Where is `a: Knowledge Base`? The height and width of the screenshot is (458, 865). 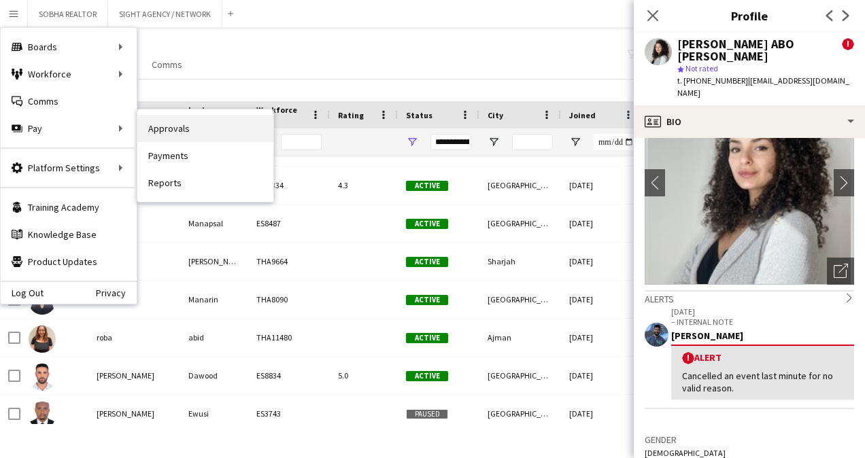
a: Knowledge Base is located at coordinates (69, 235).